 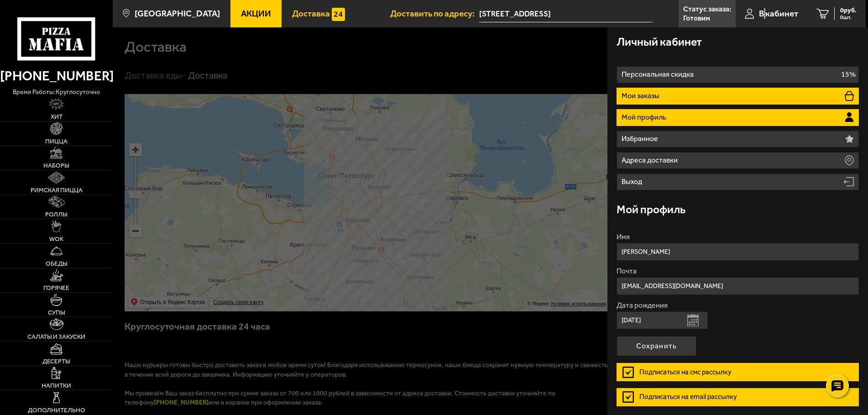 What do you see at coordinates (338, 15) in the screenshot?
I see `img: 15daf4d41897b9f0e9f617042186c801.svg` at bounding box center [338, 15].